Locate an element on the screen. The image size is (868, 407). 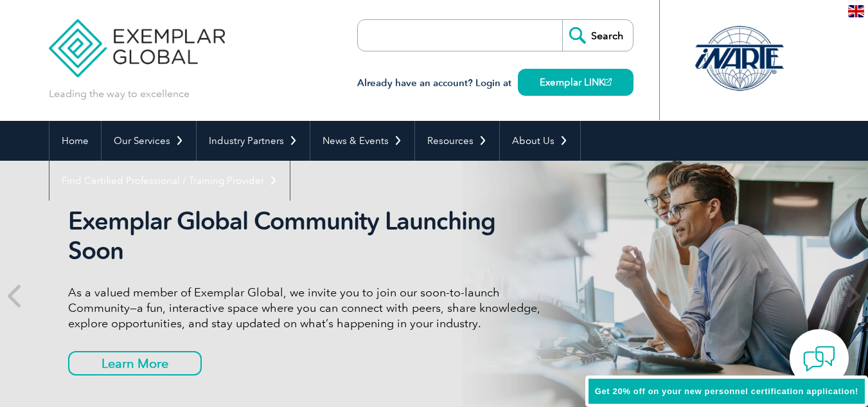
input: Search is located at coordinates (597, 35).